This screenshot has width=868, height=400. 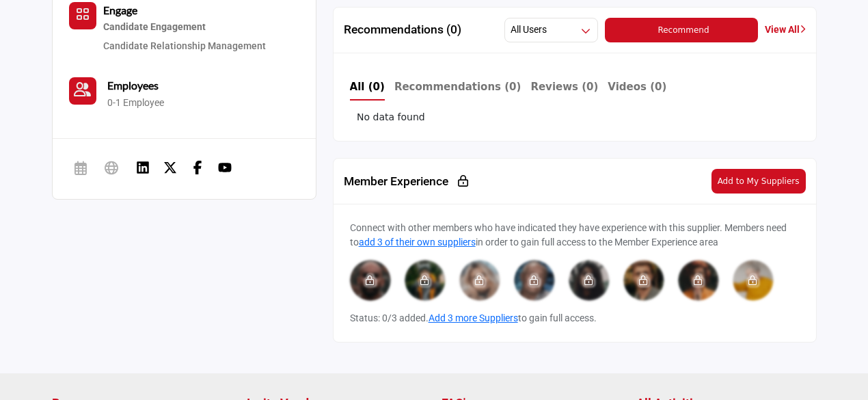 What do you see at coordinates (171, 168) in the screenshot?
I see `img: X` at bounding box center [171, 168].